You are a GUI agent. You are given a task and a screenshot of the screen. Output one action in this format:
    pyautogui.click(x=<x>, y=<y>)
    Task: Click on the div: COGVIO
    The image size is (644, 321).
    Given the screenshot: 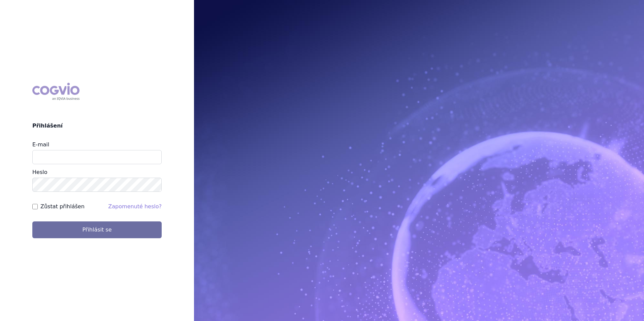 What is the action you would take?
    pyautogui.click(x=56, y=92)
    